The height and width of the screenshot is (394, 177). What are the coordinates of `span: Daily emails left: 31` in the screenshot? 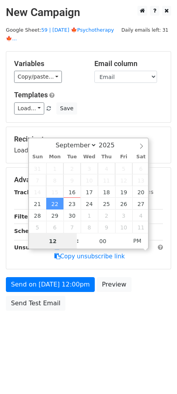 It's located at (145, 30).